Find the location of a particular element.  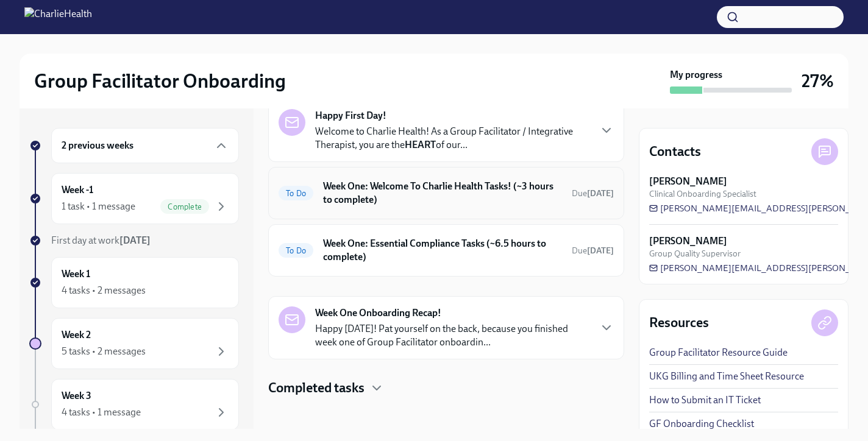

div: 4 tasks • 2 messages is located at coordinates (104, 291).